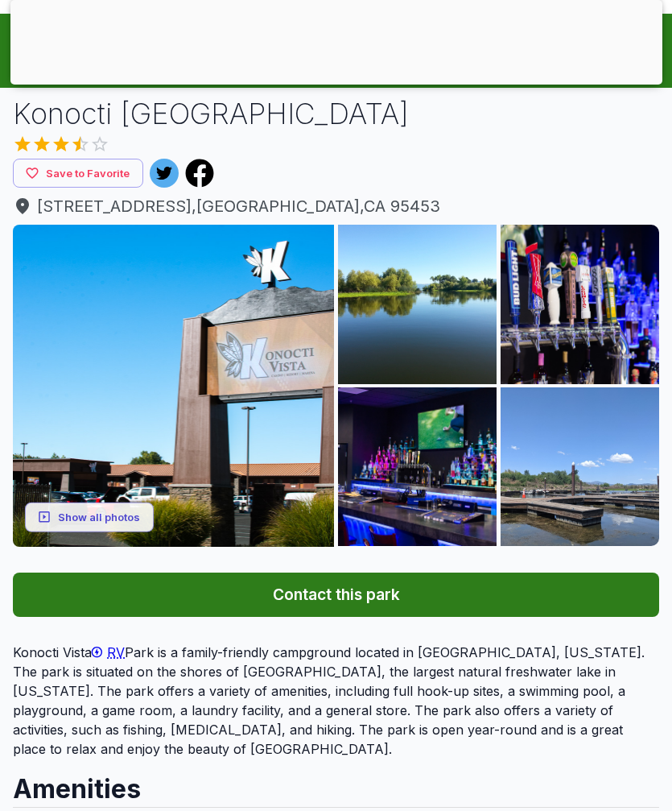  Describe the element at coordinates (173, 385) in the screenshot. I see `img: AAcXr8o1Ps_EQe6OWpPfb-2Kv8SmfiqyUt0FBNIov4Pbq3tnIkqZ5UsfzldhiSG_TAEdKhSWoB5h4PBAhFUQouM0Y50nInmi0...` at that location.